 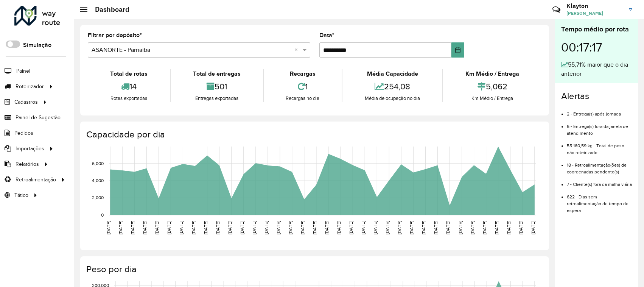 I want to click on label: Data, so click(x=327, y=35).